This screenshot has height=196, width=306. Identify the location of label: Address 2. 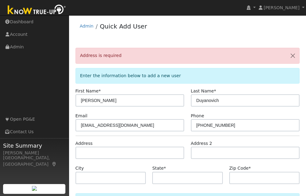
(201, 144).